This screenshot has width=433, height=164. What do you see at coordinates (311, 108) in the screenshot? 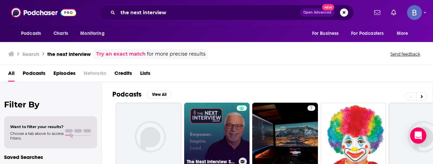
I see `a: 7` at bounding box center [311, 108].